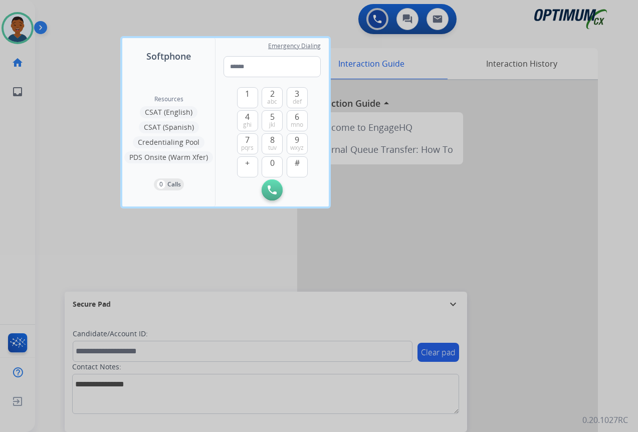 The height and width of the screenshot is (432, 638). I want to click on span: mno, so click(297, 125).